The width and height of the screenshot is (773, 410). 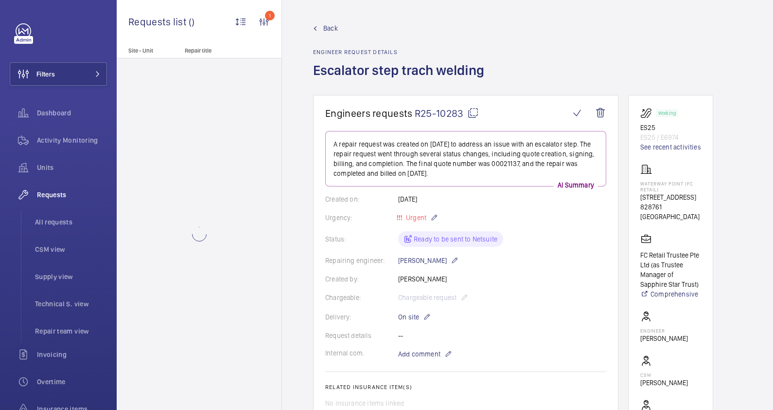 What do you see at coordinates (71, 331) in the screenshot?
I see `span: Repair team view` at bounding box center [71, 331].